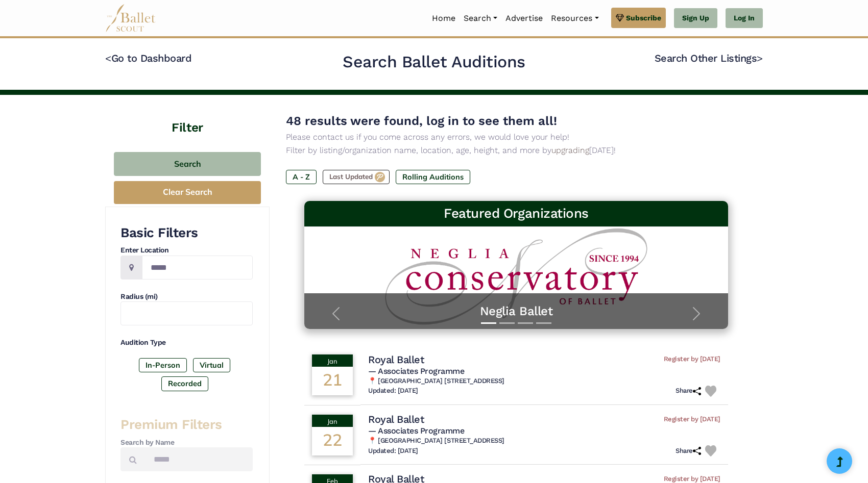 The width and height of the screenshot is (868, 483). I want to click on a: Neglia Ballet, so click(516, 311).